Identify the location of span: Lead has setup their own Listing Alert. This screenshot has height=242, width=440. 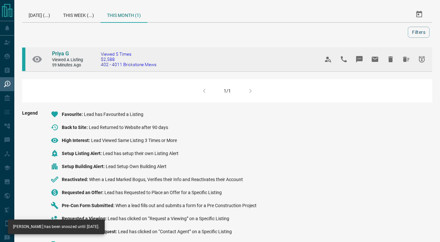
(141, 153).